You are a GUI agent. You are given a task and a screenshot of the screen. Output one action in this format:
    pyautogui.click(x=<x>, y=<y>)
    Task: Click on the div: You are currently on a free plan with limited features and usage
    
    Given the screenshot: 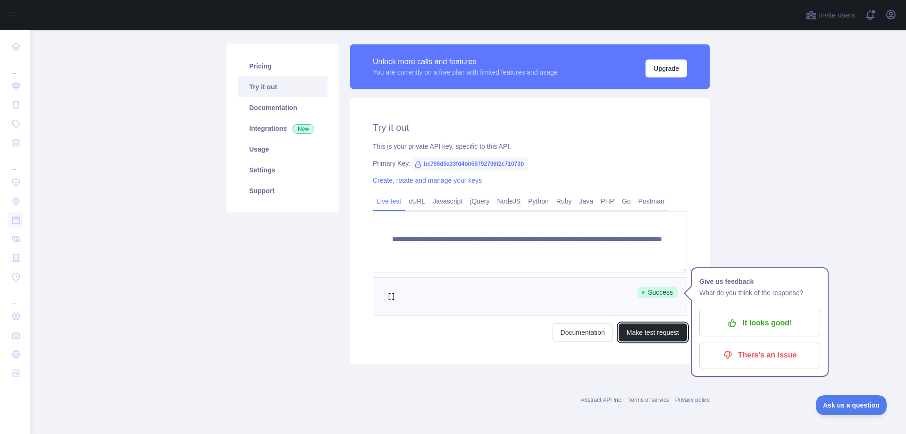 What is the action you would take?
    pyautogui.click(x=465, y=72)
    